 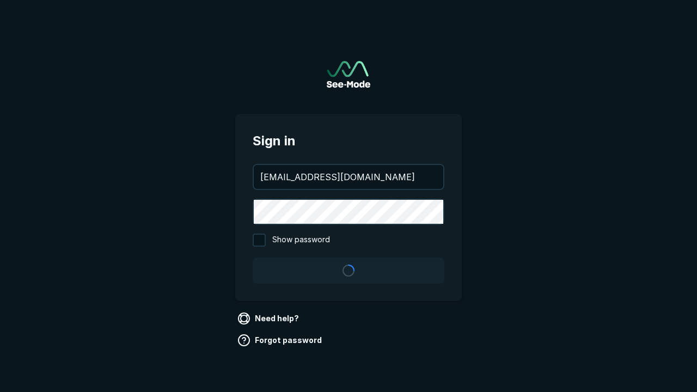 What do you see at coordinates (348, 177) in the screenshot?
I see `input: your@email.com` at bounding box center [348, 177].